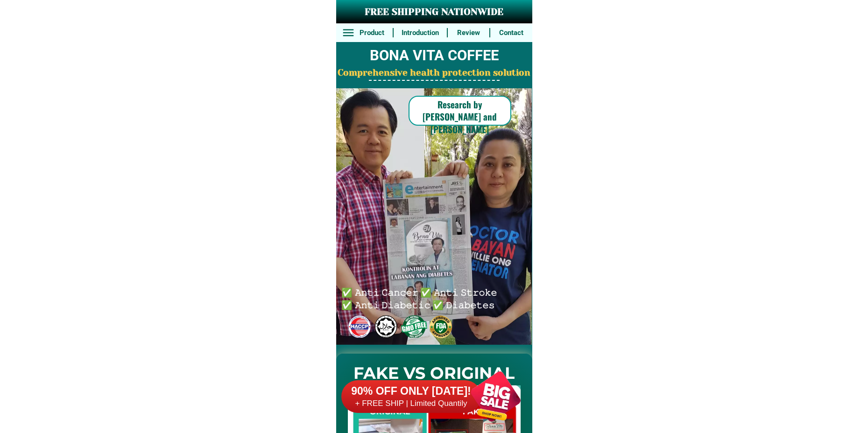  Describe the element at coordinates (434, 373) in the screenshot. I see `h2: FAKE VS ORIGINAL` at that location.